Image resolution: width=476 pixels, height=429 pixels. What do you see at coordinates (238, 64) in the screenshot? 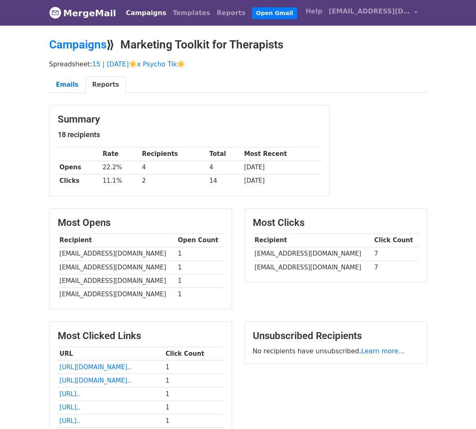
I see `p: Spreadsheet:` at bounding box center [238, 64].